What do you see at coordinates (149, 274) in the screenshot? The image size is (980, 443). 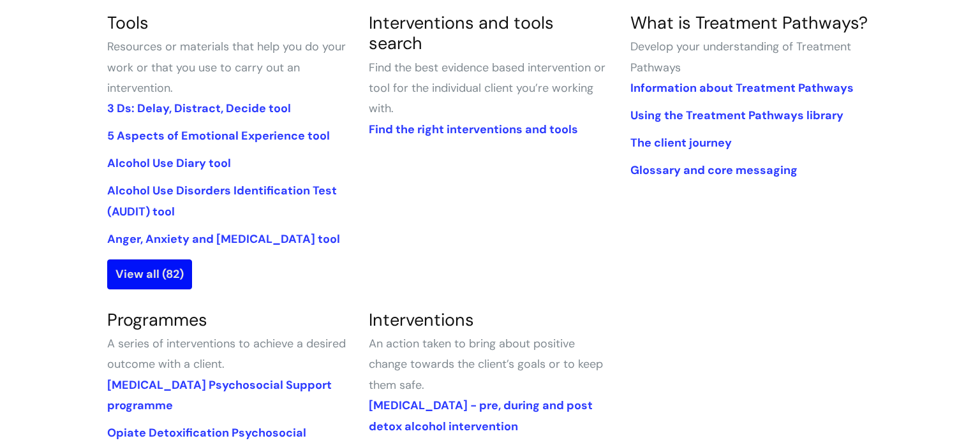 I see `a: View all (82)` at bounding box center [149, 274].